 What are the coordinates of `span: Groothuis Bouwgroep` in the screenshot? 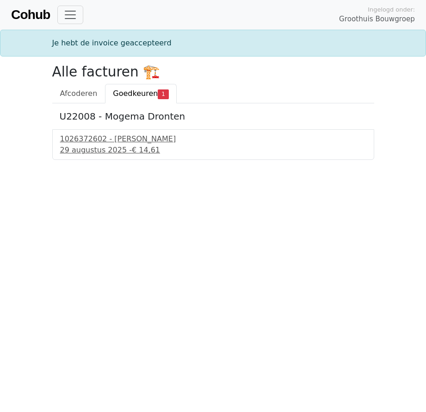 It's located at (377, 19).